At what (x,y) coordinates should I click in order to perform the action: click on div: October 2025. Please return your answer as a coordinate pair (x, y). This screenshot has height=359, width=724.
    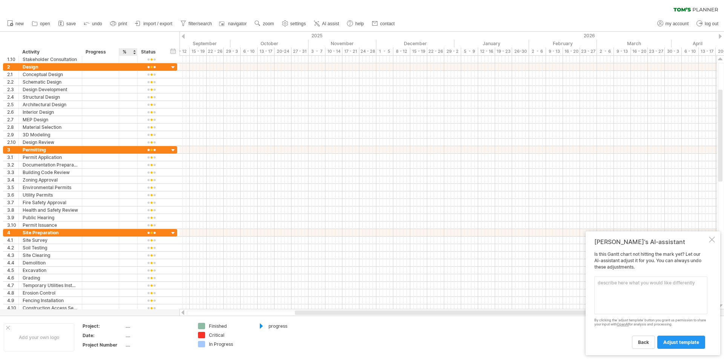
    Looking at the image, I should click on (269, 43).